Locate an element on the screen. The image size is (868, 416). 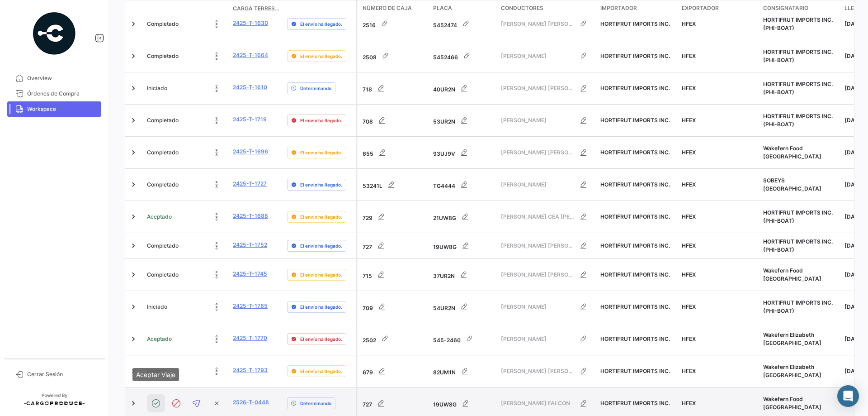
span: Wakefern Elizabeth NJ is located at coordinates (792, 371).